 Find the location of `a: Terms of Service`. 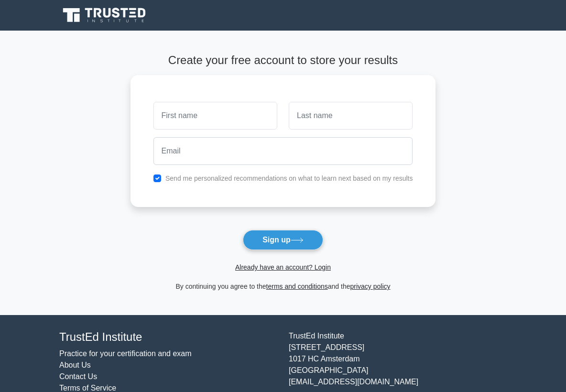

a: Terms of Service is located at coordinates (88, 388).